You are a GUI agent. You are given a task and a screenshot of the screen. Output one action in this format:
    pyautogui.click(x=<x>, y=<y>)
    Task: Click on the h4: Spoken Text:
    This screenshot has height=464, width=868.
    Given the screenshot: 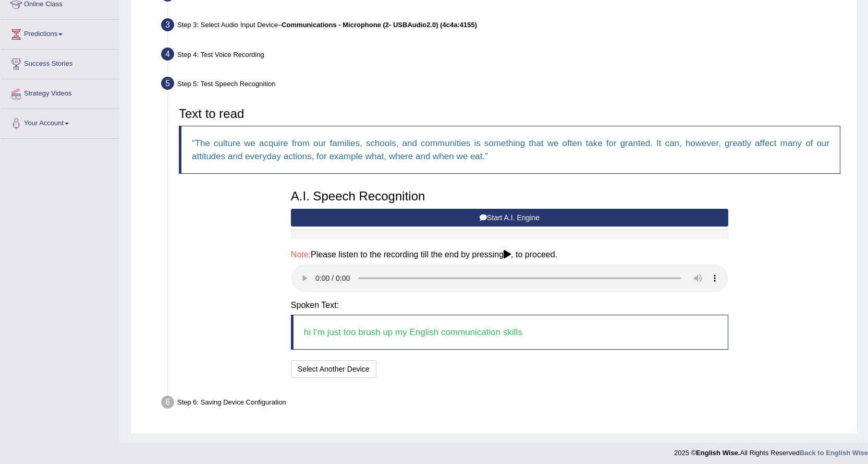 What is the action you would take?
    pyautogui.click(x=510, y=305)
    